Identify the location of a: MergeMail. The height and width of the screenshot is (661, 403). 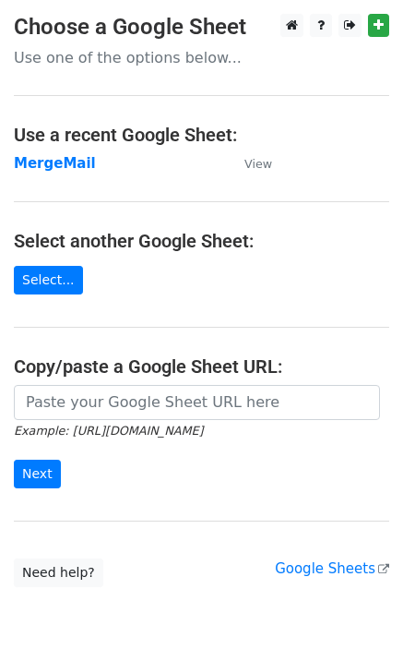
(54, 163).